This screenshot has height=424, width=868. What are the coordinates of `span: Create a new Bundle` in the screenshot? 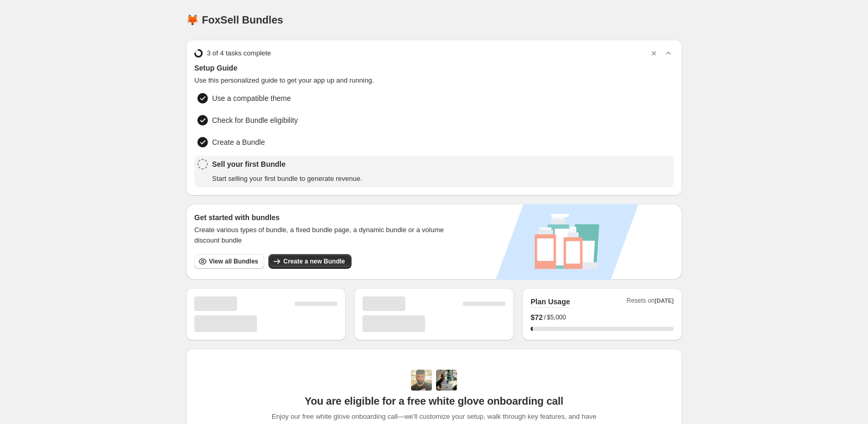 It's located at (314, 261).